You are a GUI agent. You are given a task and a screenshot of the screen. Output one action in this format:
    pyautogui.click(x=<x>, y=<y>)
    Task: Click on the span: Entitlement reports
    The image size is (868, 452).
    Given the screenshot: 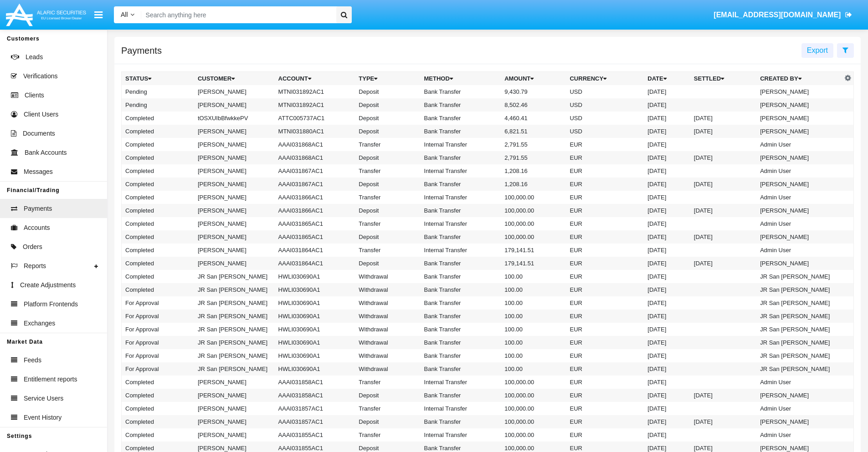 What is the action you would take?
    pyautogui.click(x=50, y=379)
    